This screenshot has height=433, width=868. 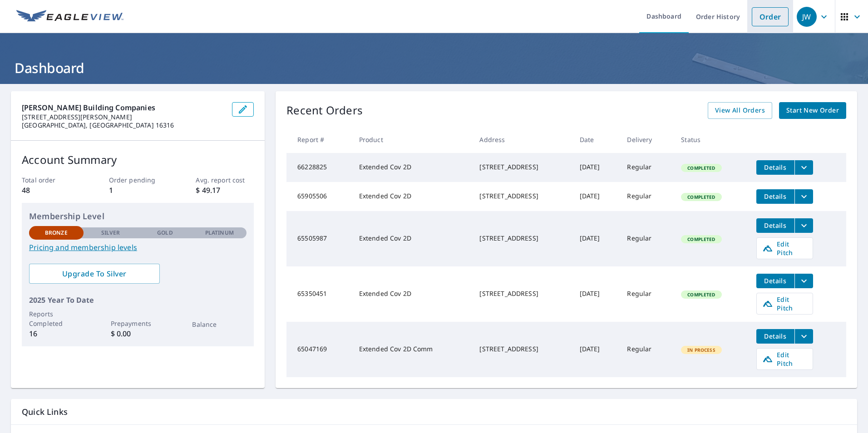 What do you see at coordinates (434, 67) in the screenshot?
I see `h1: Dashboard` at bounding box center [434, 67].